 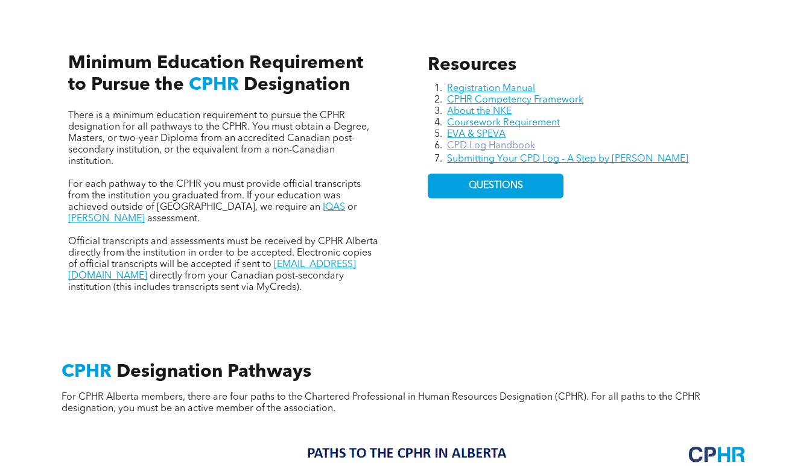 What do you see at coordinates (213, 372) in the screenshot?
I see `span: Designation Pathways` at bounding box center [213, 372].